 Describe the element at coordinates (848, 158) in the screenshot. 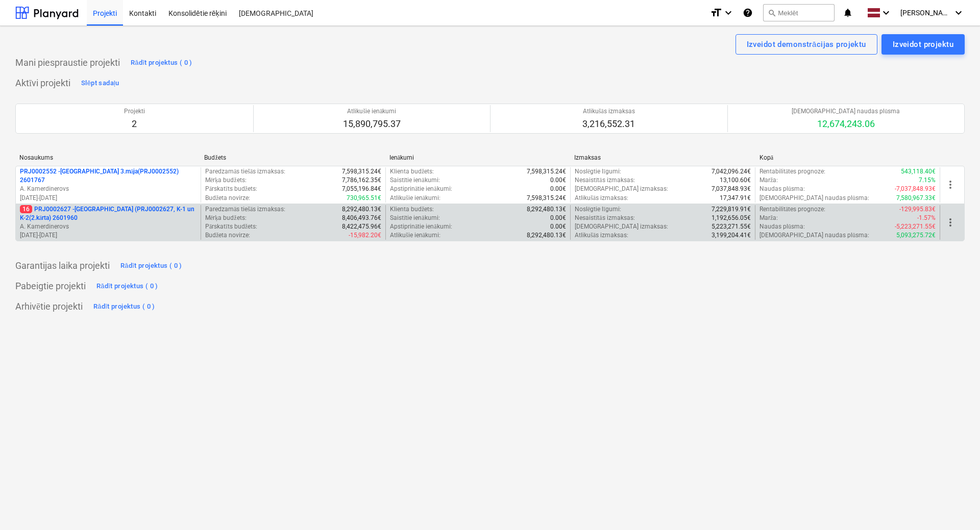

I see `div: Kopā` at that location.